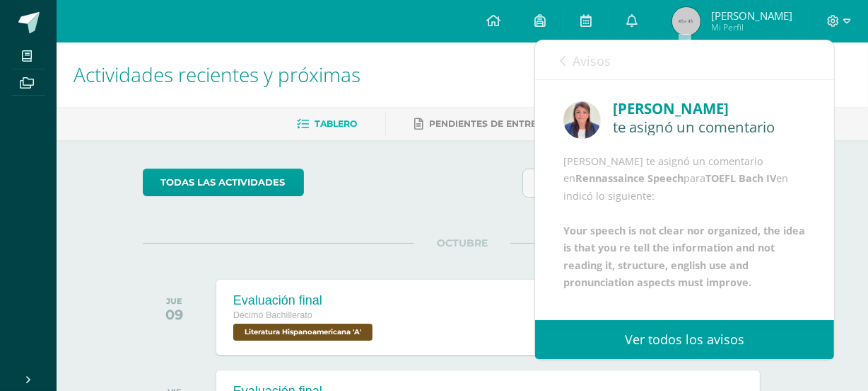 This screenshot has width=868, height=391. Describe the element at coordinates (741, 178) in the screenshot. I see `b: TOEFL Bach IV` at that location.